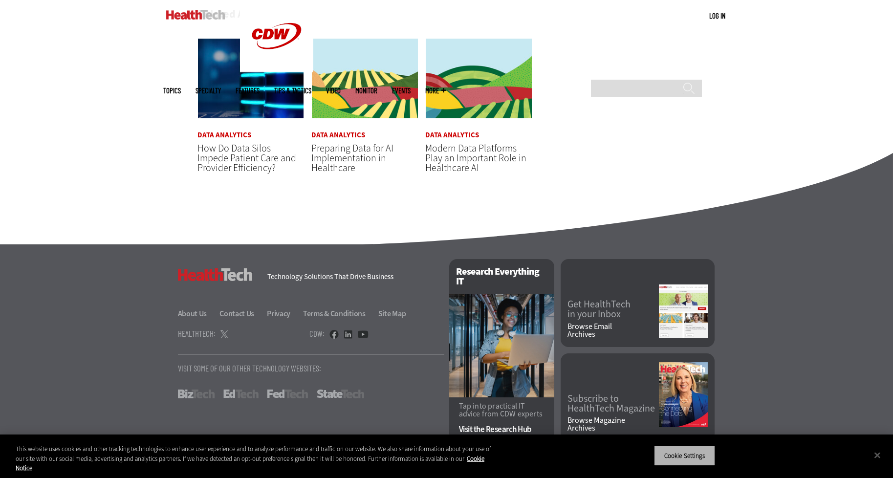  Describe the element at coordinates (683, 311) in the screenshot. I see `img: newsletter screenshot` at that location.